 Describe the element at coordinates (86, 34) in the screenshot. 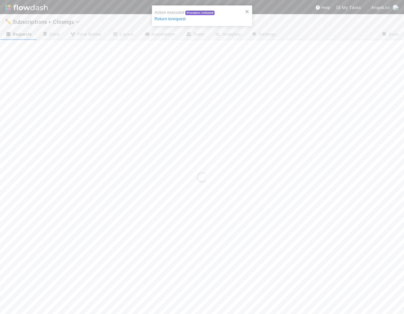

I see `span: Flow Builder` at that location.